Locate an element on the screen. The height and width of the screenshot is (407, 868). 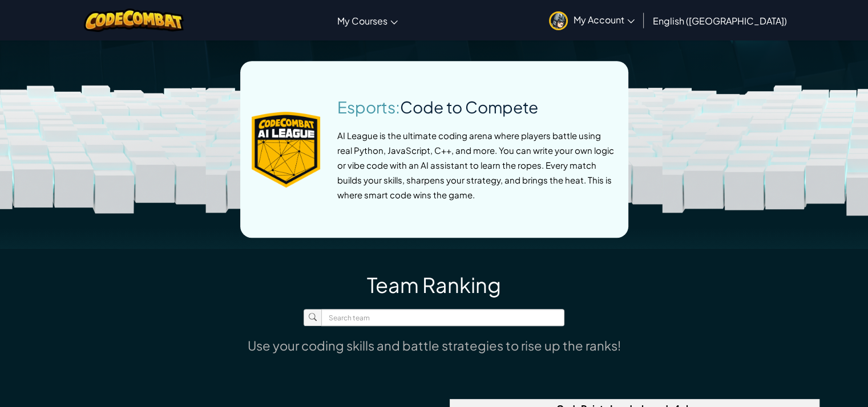
img: avatar is located at coordinates (558, 21).